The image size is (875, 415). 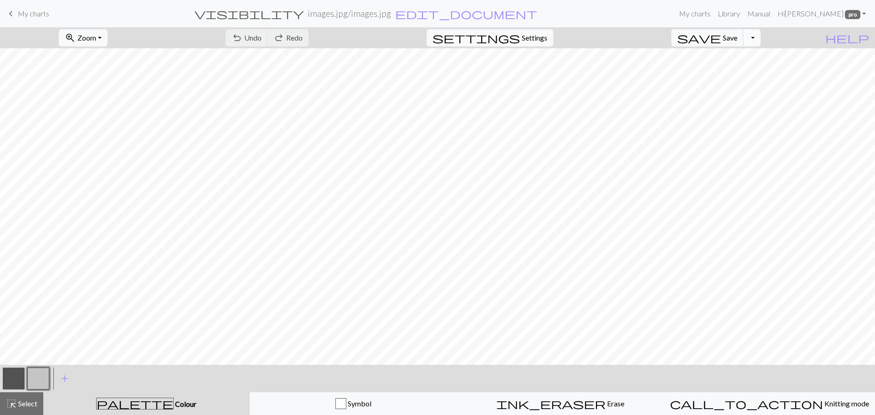 What do you see at coordinates (87, 37) in the screenshot?
I see `span: Zoom` at bounding box center [87, 37].